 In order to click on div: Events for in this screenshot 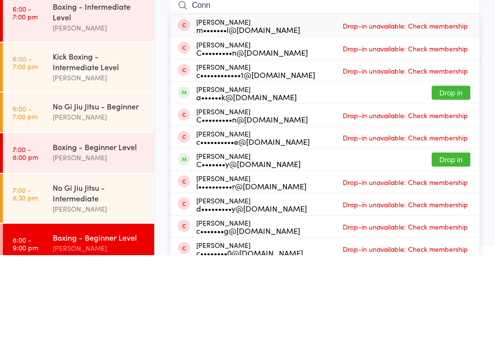, I will do `click(36, 18)`.